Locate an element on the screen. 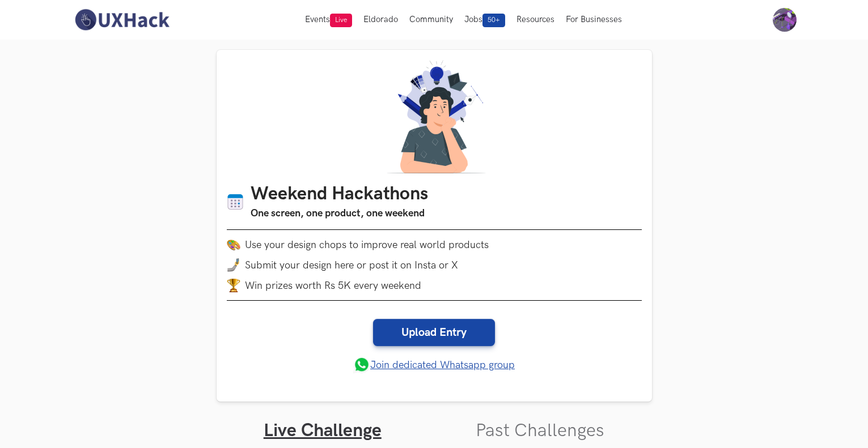  img: trophy.png is located at coordinates (233, 286).